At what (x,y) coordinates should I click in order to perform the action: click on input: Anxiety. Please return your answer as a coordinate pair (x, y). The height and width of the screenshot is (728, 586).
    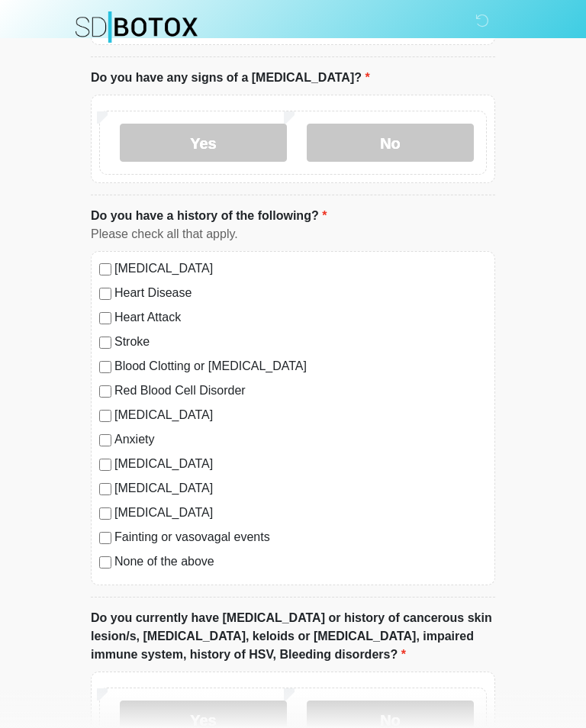
    Looking at the image, I should click on (106, 440).